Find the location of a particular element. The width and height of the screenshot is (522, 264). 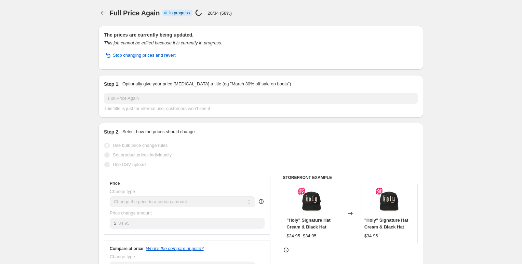

div: $34.95 is located at coordinates (372, 236).